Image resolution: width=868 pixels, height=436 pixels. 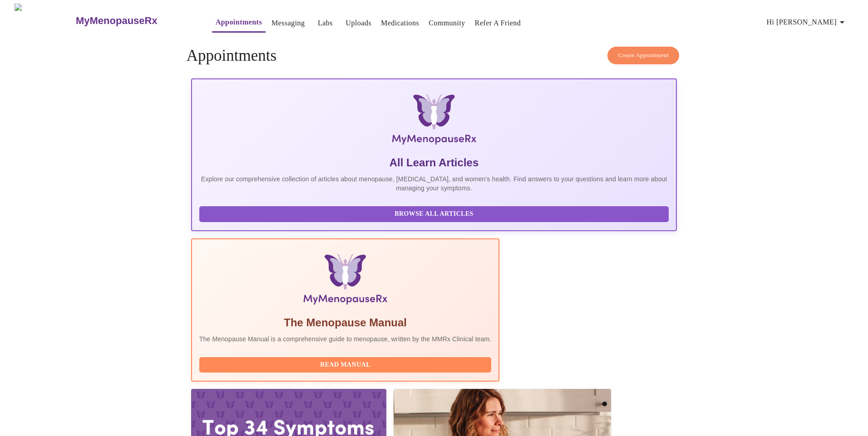 I want to click on a: Medications, so click(x=400, y=23).